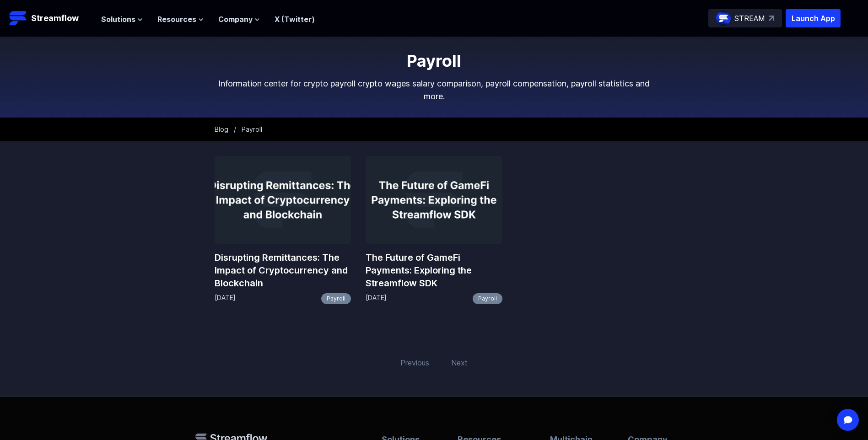 The height and width of the screenshot is (440, 868). What do you see at coordinates (433, 271) in the screenshot?
I see `h3: The Future of GameFi Payments: Exploring the Streamflow SDK` at bounding box center [433, 271].